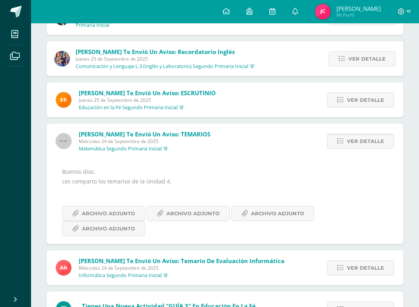 The image size is (419, 307). What do you see at coordinates (92, 25) in the screenshot?
I see `p: Primaria Inicial` at bounding box center [92, 25].